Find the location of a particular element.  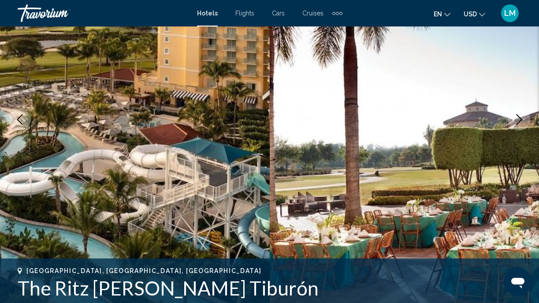

span: Flights is located at coordinates (245, 13).